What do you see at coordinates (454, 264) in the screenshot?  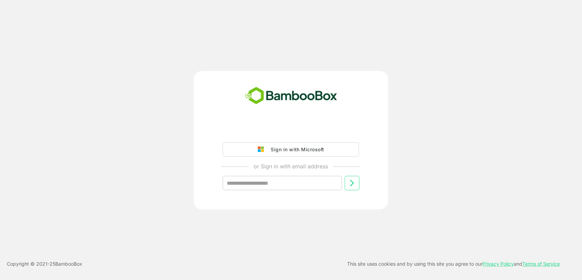 I see `p: This site uses cookies and by using this site you agree to our and` at bounding box center [454, 264].